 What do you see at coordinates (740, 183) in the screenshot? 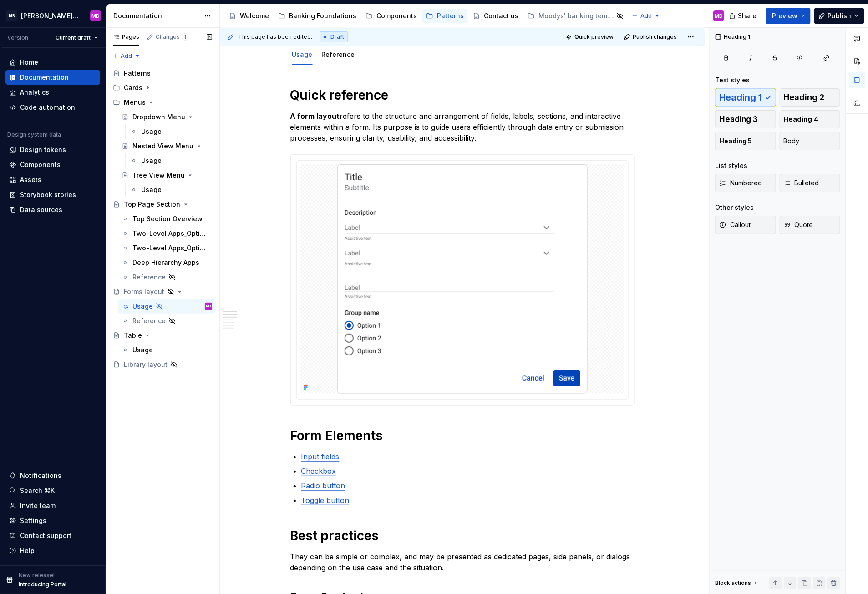
I see `span: Numbered` at bounding box center [740, 183].